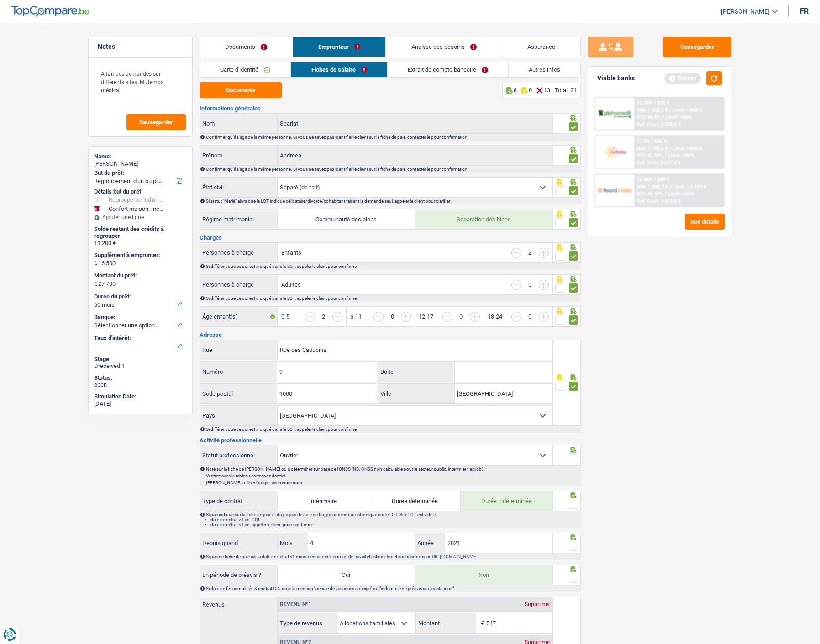 Image resolution: width=820 pixels, height=644 pixels. Describe the element at coordinates (140, 192) in the screenshot. I see `div: Détails but du prêt` at that location.